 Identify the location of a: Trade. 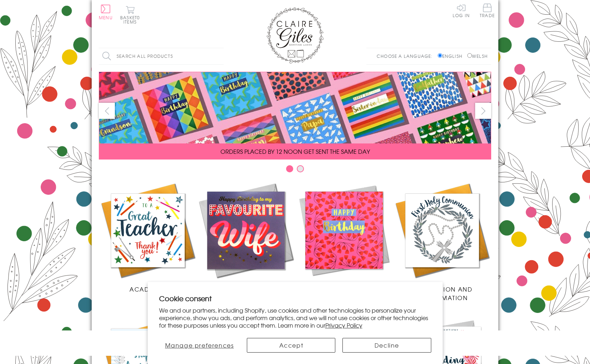
(487, 11).